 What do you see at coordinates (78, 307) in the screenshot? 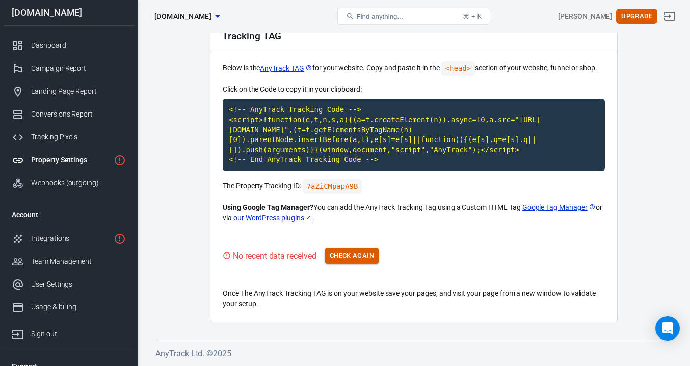
I see `div: Usage & billing` at bounding box center [78, 307].